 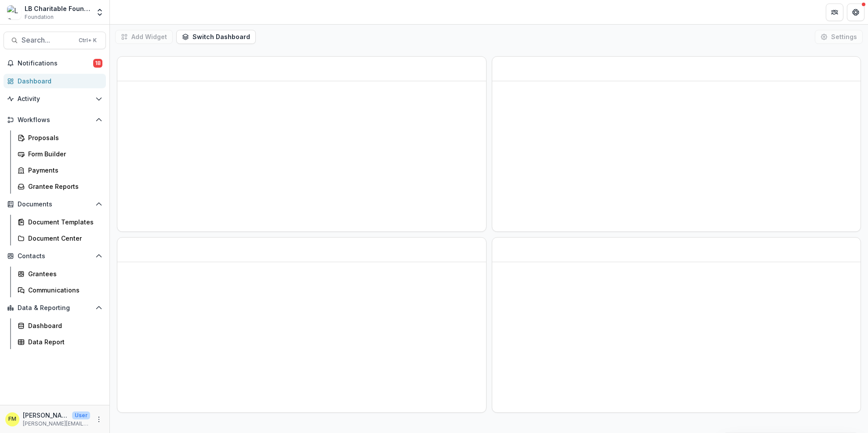 What do you see at coordinates (60, 187) in the screenshot?
I see `a: Grantee Reports` at bounding box center [60, 187].